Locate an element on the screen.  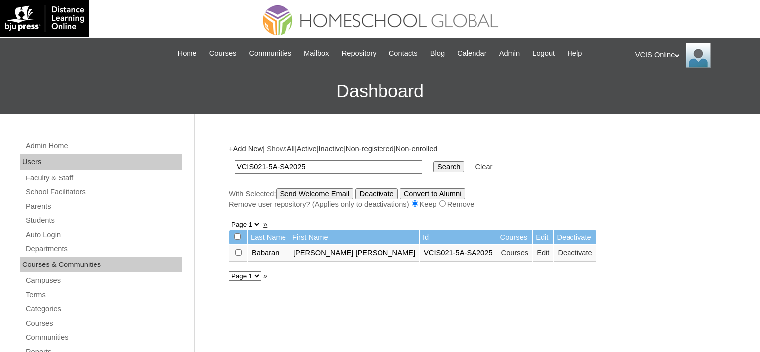
span: Communities is located at coordinates (270, 53).